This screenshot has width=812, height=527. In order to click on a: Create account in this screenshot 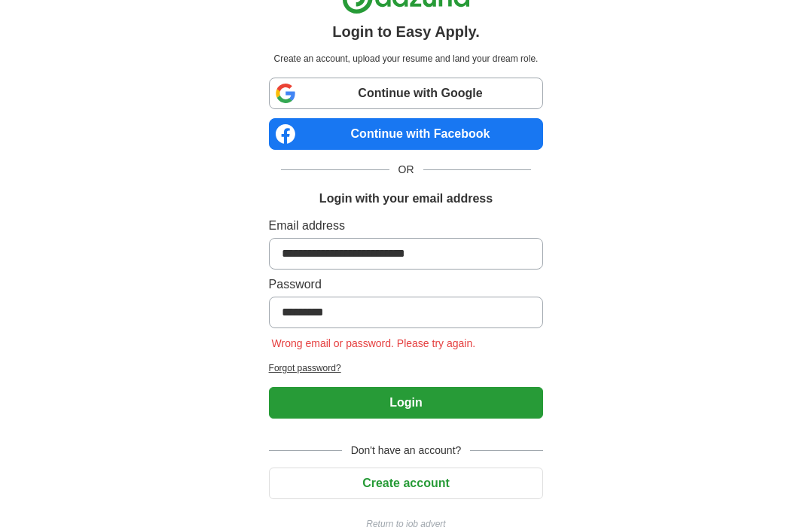, I will do `click(406, 483)`.